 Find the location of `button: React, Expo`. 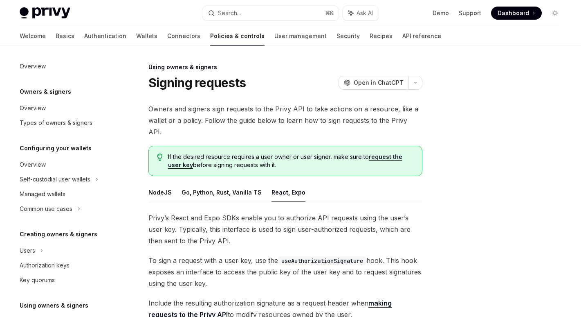

button: React, Expo is located at coordinates (288, 192).